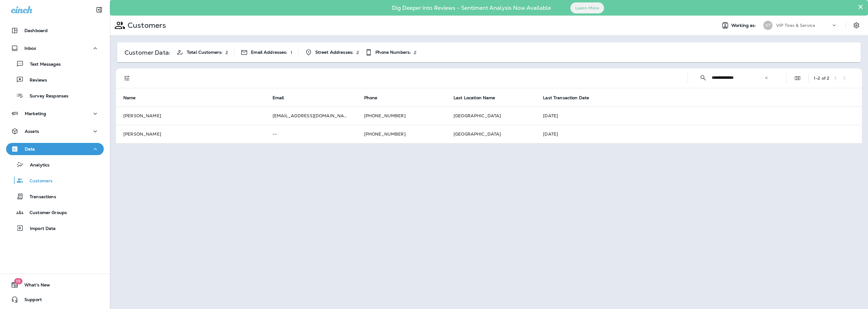 This screenshot has width=868, height=309. What do you see at coordinates (45, 213) in the screenshot?
I see `p: Customer Groups` at bounding box center [45, 213].